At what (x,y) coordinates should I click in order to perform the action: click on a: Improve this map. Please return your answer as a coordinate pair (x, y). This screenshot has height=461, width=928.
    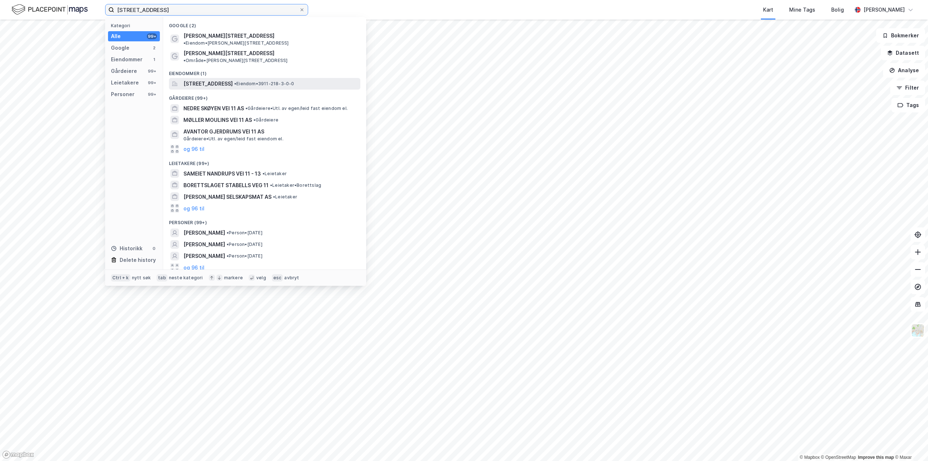
    Looking at the image, I should click on (876, 457).